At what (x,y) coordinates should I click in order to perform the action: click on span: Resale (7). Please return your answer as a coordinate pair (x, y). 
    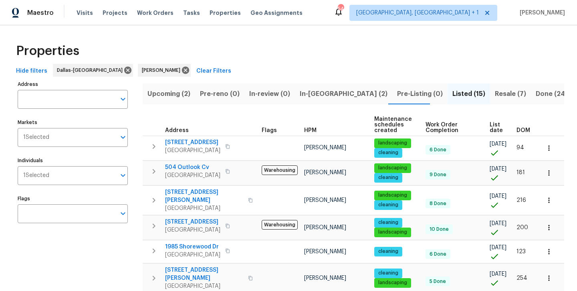
    Looking at the image, I should click on (511, 94).